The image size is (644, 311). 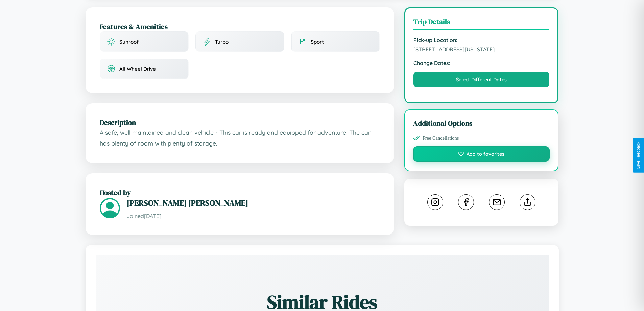 What do you see at coordinates (482, 40) in the screenshot?
I see `strong: Pick-up Location:` at bounding box center [482, 40].